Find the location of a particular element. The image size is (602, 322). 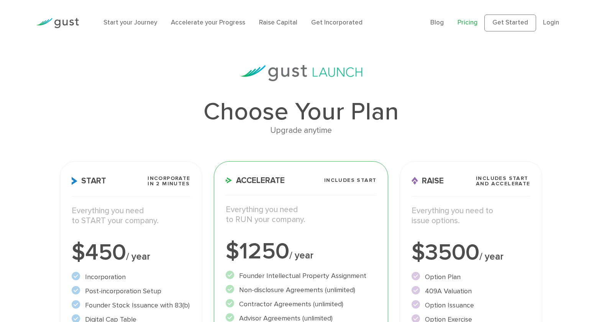

a: Raise Capital is located at coordinates (278, 23).